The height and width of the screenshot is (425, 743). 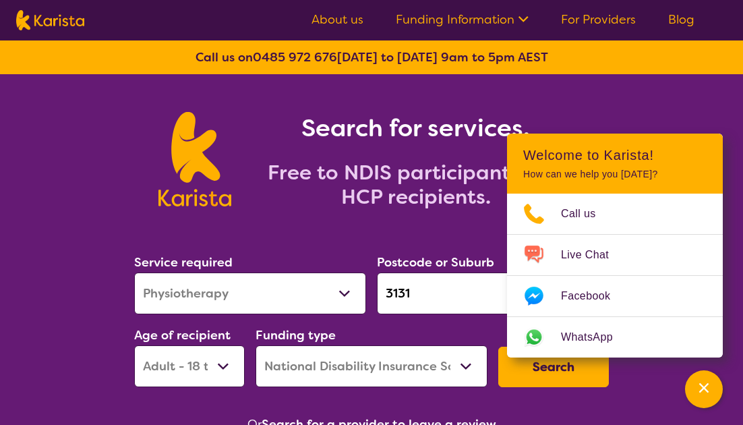 I want to click on button: Search, so click(x=553, y=367).